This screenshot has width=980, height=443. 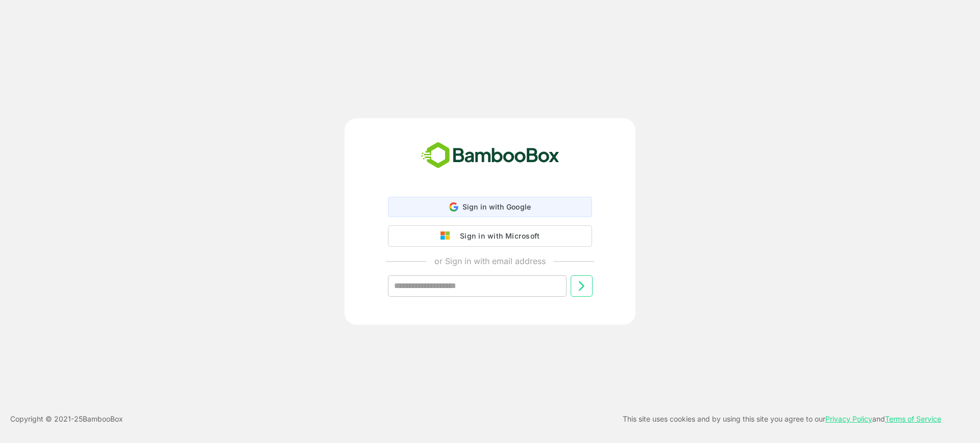 I want to click on img: bamboobox, so click(x=490, y=155).